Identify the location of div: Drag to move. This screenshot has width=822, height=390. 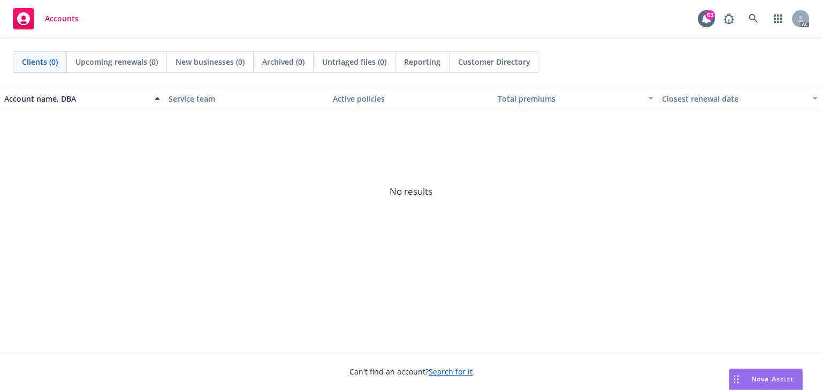
(736, 380).